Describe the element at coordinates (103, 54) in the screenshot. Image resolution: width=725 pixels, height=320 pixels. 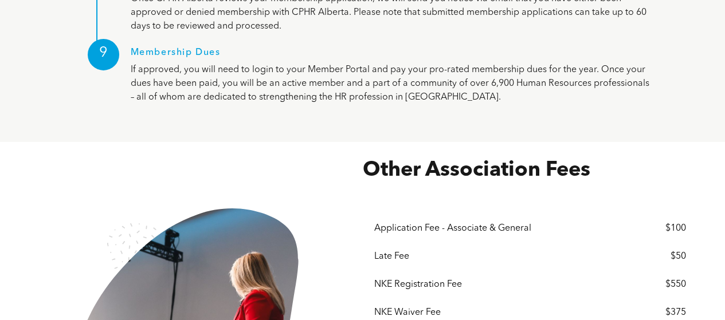
I see `div: 9` at that location.